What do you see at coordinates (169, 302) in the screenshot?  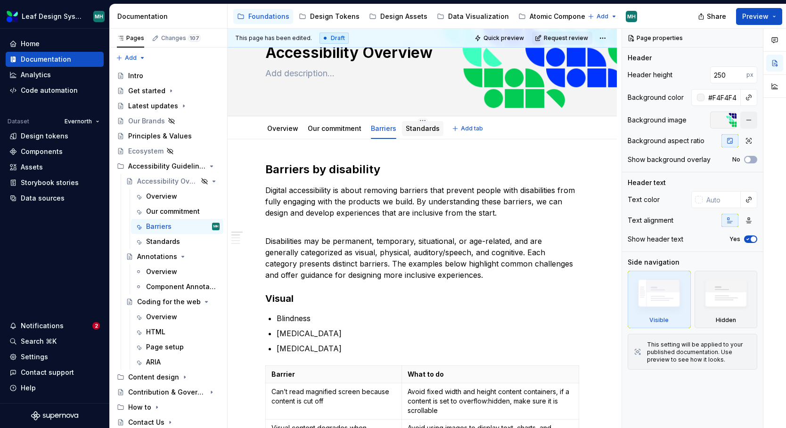 I see `div: Coding for the web` at bounding box center [169, 302].